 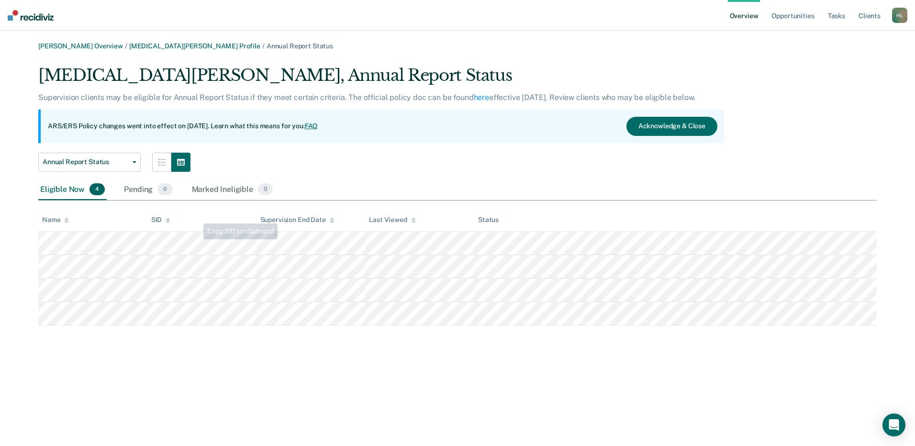 I want to click on span: 4, so click(x=97, y=189).